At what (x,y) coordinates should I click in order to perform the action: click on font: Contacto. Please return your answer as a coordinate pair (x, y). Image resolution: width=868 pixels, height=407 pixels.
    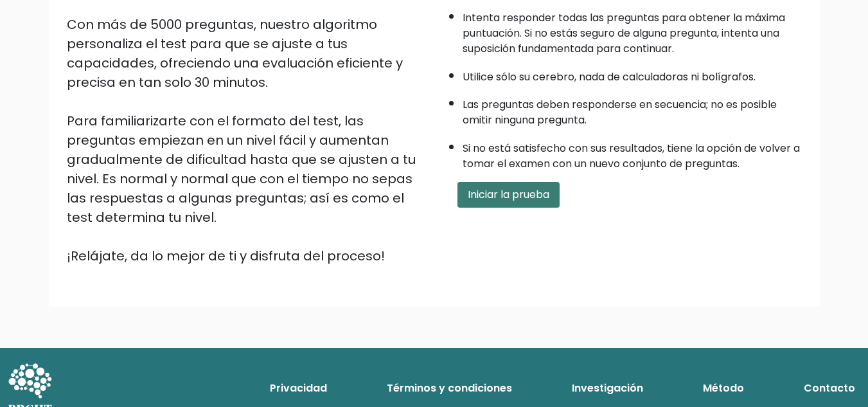
    Looking at the image, I should click on (830, 388).